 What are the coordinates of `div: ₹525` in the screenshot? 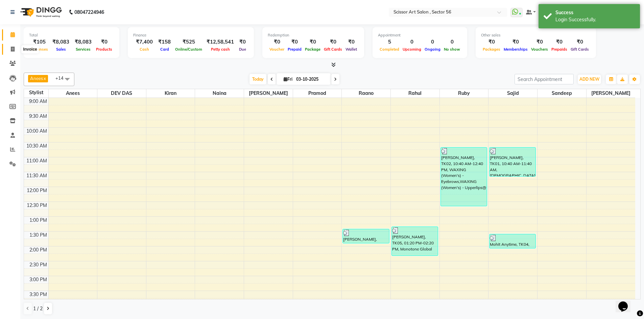 It's located at (189, 42).